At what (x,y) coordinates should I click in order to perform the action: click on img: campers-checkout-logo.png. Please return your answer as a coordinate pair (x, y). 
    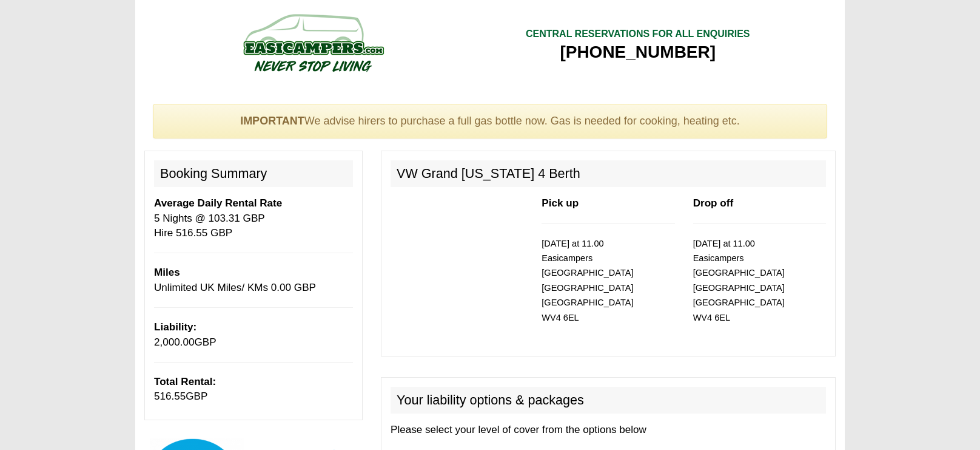
    Looking at the image, I should click on (313, 43).